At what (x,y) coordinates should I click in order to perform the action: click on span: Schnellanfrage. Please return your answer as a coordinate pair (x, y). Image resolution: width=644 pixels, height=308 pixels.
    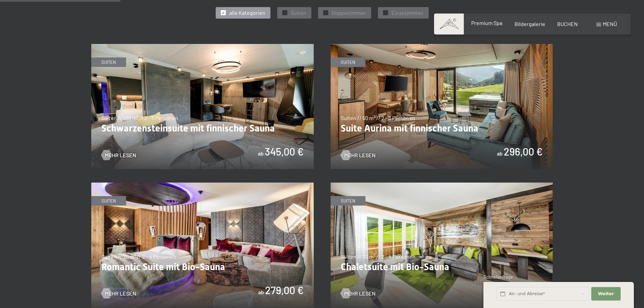
    Looking at the image, I should click on (498, 277).